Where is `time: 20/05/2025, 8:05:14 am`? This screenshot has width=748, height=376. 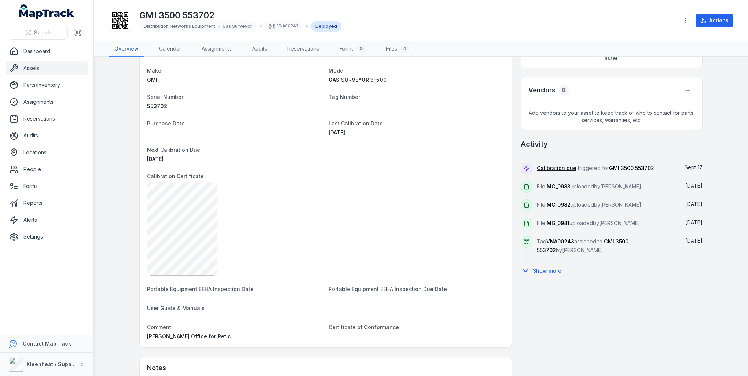 time: 20/05/2025, 8:05:14 am is located at coordinates (694, 241).